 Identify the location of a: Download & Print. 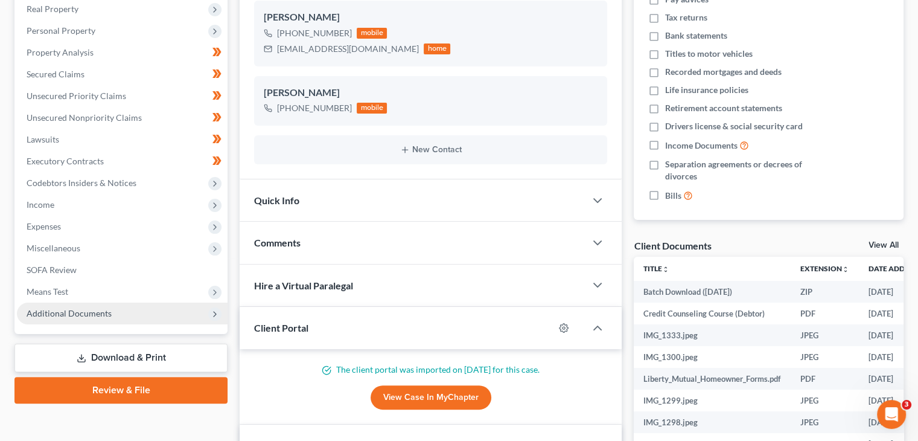
(121, 357).